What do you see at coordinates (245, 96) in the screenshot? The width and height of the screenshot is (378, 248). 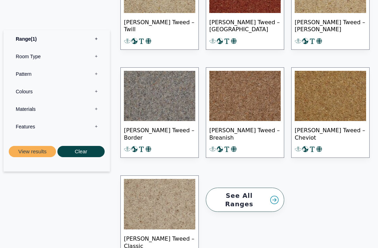 I see `img: Tomkinson Tweed Breamish` at bounding box center [245, 96].